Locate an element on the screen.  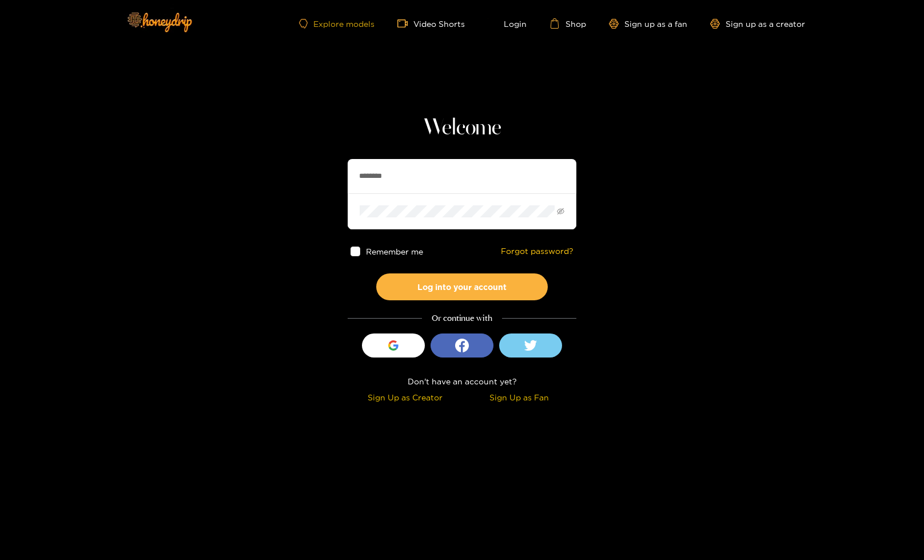
button: Log into your account is located at coordinates (462, 287).